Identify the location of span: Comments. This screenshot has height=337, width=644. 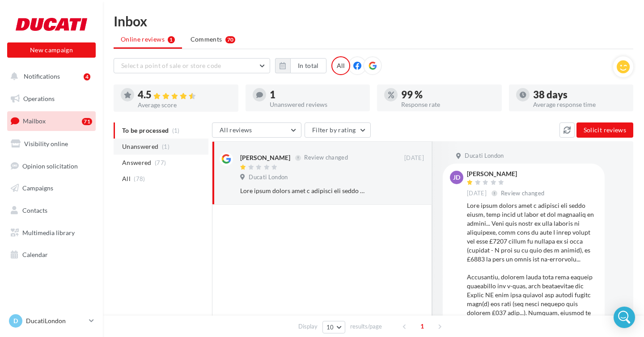
(206, 40).